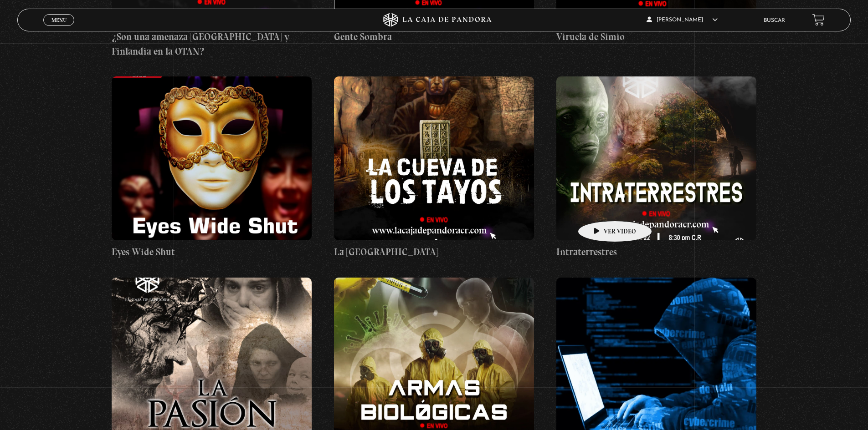  What do you see at coordinates (59, 28) in the screenshot?
I see `span: Cerrar` at bounding box center [59, 28].